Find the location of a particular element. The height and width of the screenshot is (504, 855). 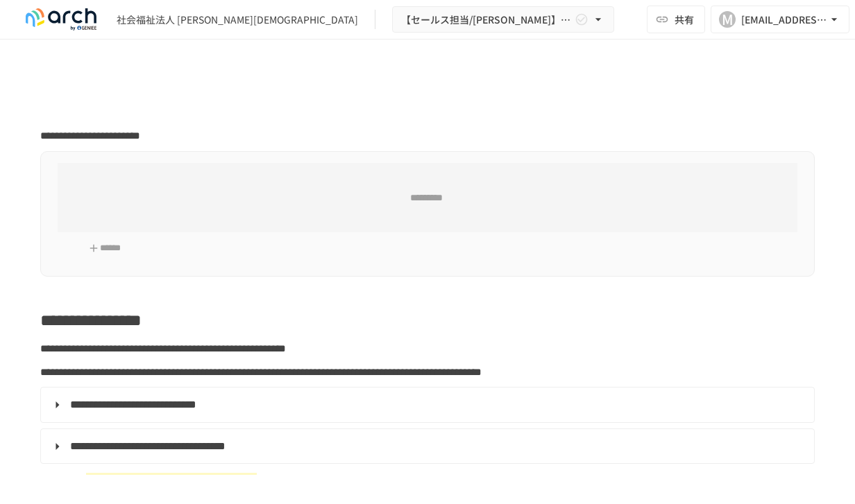

button: 共有 is located at coordinates (676, 19).